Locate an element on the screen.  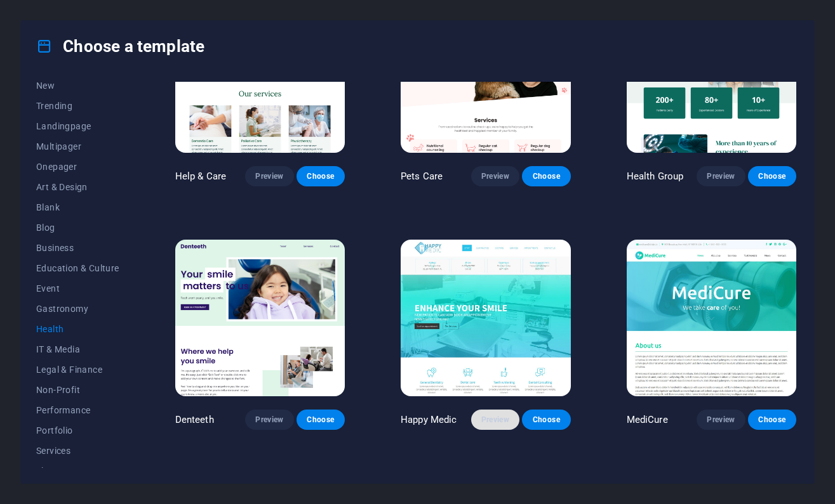
p: Happy Medic is located at coordinates (429, 420).